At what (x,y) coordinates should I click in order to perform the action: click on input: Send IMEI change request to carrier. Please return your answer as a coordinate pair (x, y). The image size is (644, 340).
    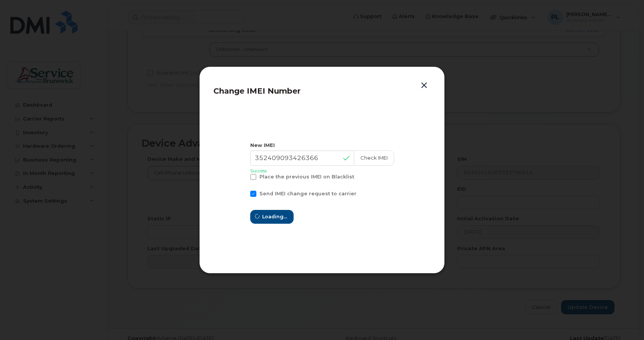
    Looking at the image, I should click on (243, 193).